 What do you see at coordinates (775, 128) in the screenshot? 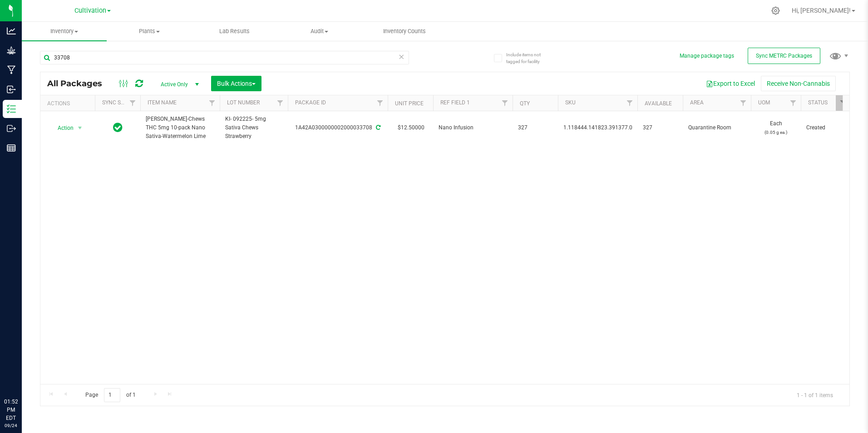
I see `span: Each` at bounding box center [775, 128].